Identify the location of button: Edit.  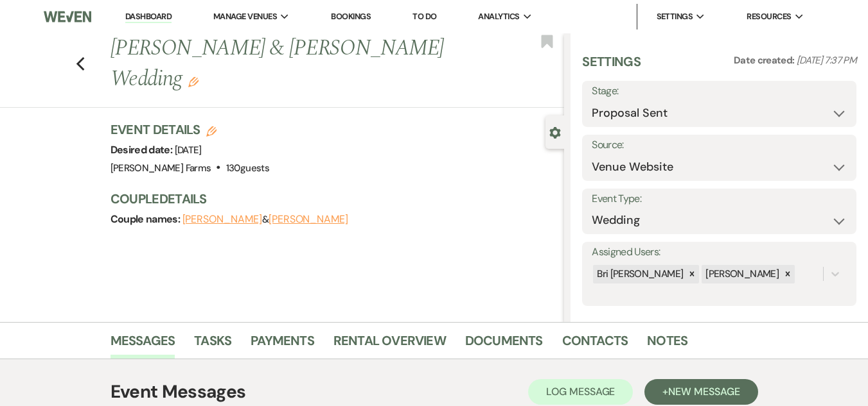
(193, 82).